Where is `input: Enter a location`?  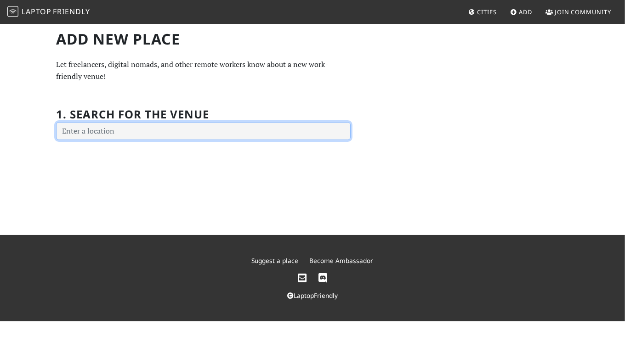 input: Enter a location is located at coordinates (203, 131).